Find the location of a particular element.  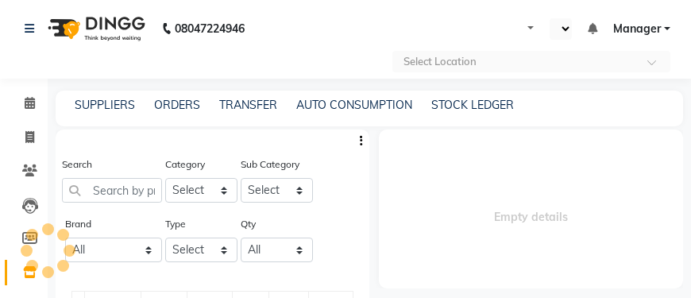

span: Empty details is located at coordinates (530, 209).